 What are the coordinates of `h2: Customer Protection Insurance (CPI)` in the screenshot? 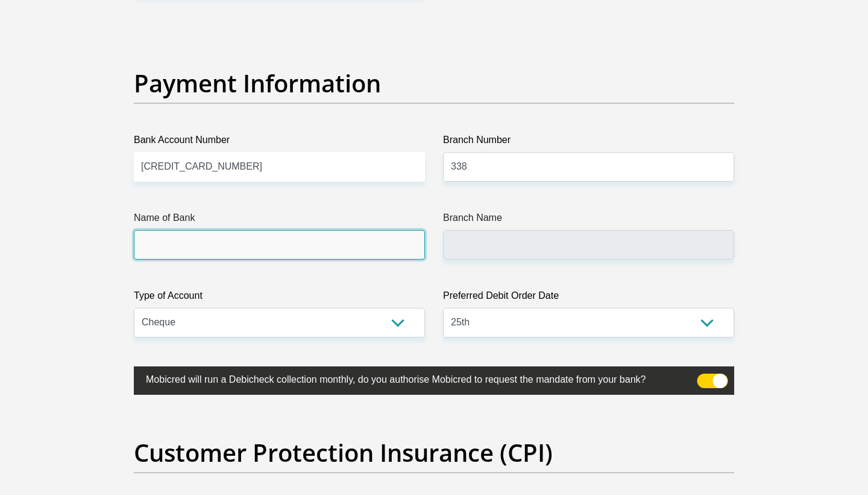 It's located at (434, 452).